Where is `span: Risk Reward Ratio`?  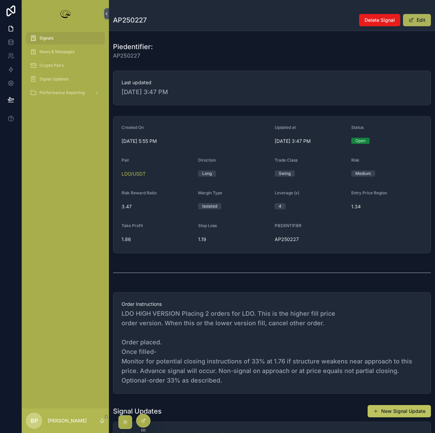
span: Risk Reward Ratio is located at coordinates (139, 192).